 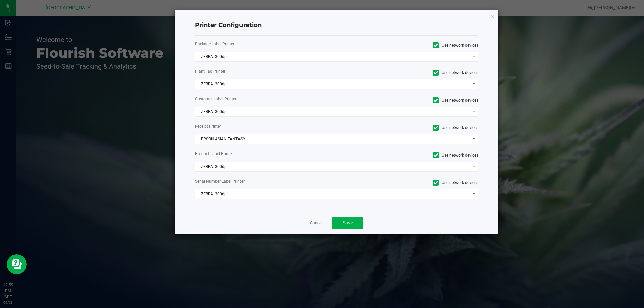 I want to click on span: Save, so click(x=348, y=222).